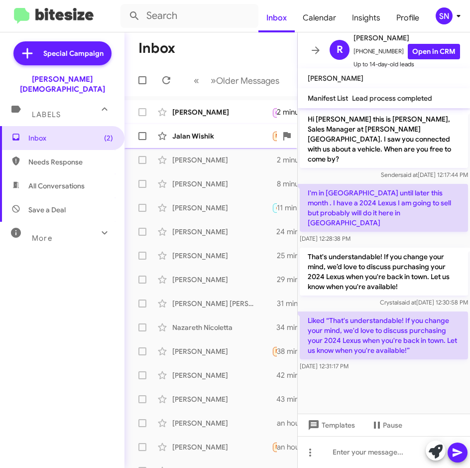 Image resolution: width=470 pixels, height=468 pixels. Describe the element at coordinates (340, 50) in the screenshot. I see `span: R` at that location.